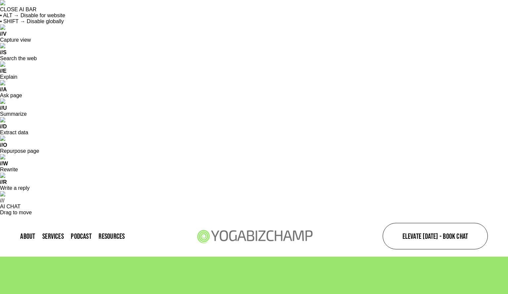  Describe the element at coordinates (27, 236) in the screenshot. I see `a: About` at that location.